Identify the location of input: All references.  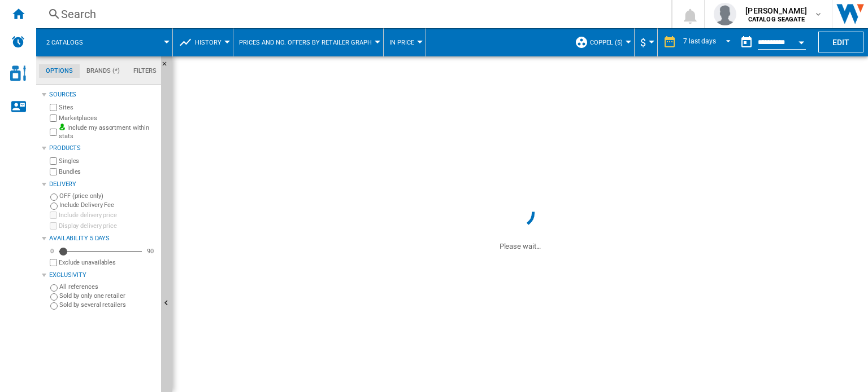
(54, 288).